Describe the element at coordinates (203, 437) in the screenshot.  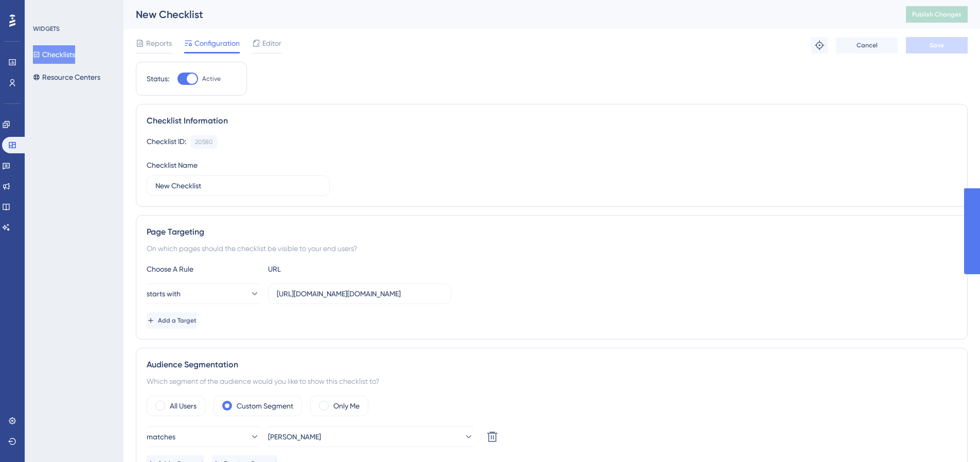
I see `button: matches` at that location.